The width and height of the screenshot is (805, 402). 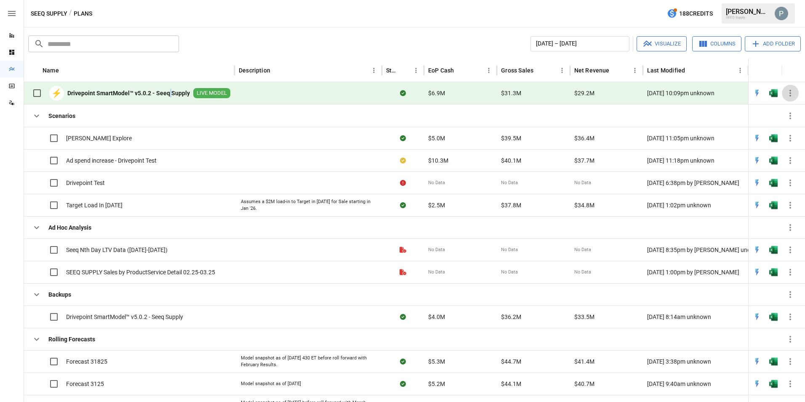 What do you see at coordinates (62, 116) in the screenshot?
I see `b: Scenarios` at bounding box center [62, 116].